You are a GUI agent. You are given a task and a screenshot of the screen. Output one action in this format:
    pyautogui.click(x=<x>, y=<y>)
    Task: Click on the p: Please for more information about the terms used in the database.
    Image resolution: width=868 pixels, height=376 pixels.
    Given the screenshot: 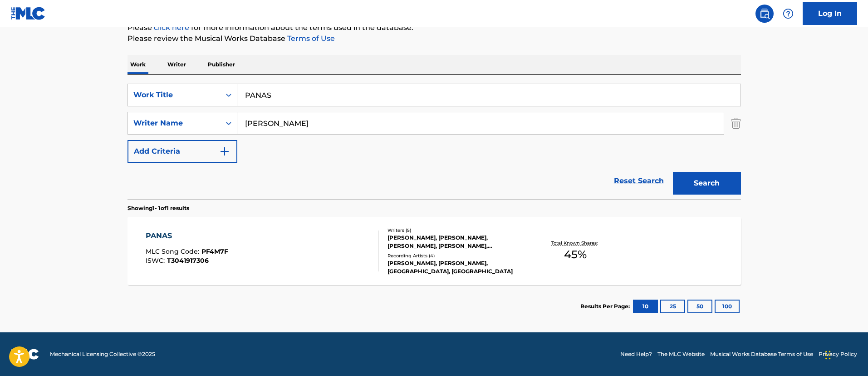 What is the action you would take?
    pyautogui.click(x=434, y=28)
    